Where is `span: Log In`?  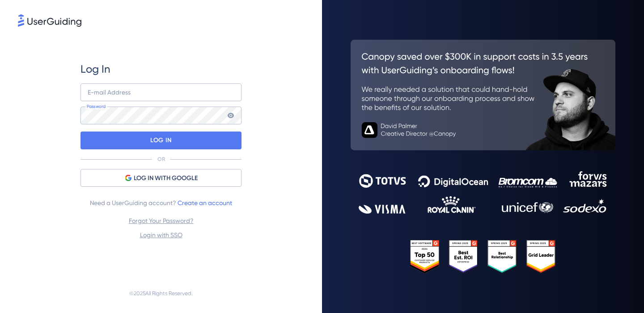 span: Log In is located at coordinates (95, 70).